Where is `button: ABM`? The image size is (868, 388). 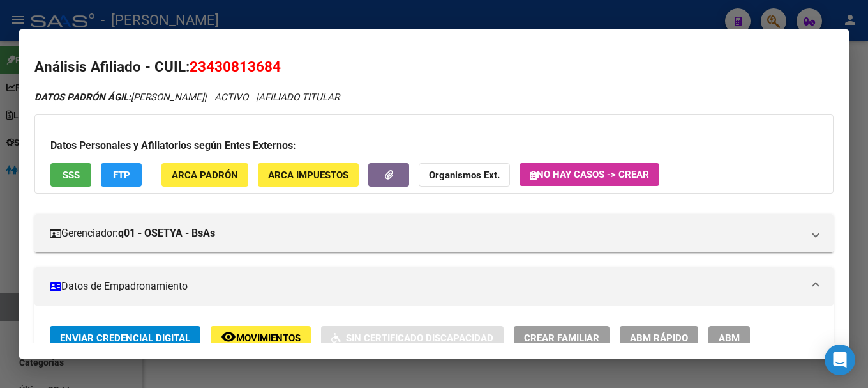 button: ABM is located at coordinates (729, 337).